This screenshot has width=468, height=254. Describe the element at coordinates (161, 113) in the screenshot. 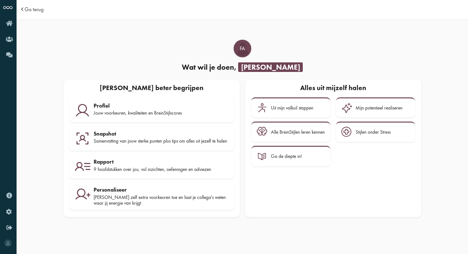

I see `div: Jouw voorkeuren, kwaliteiten en BreinStijlscores` at that location.